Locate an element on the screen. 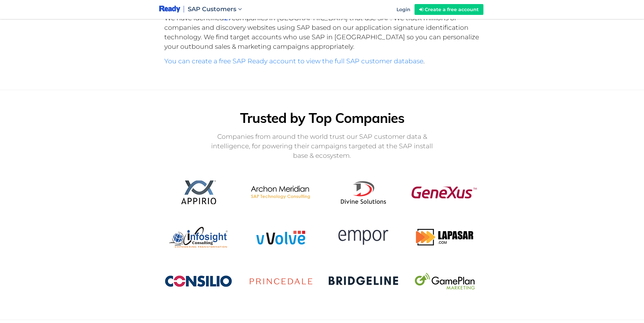 The height and width of the screenshot is (323, 644). a: Login is located at coordinates (403, 10).